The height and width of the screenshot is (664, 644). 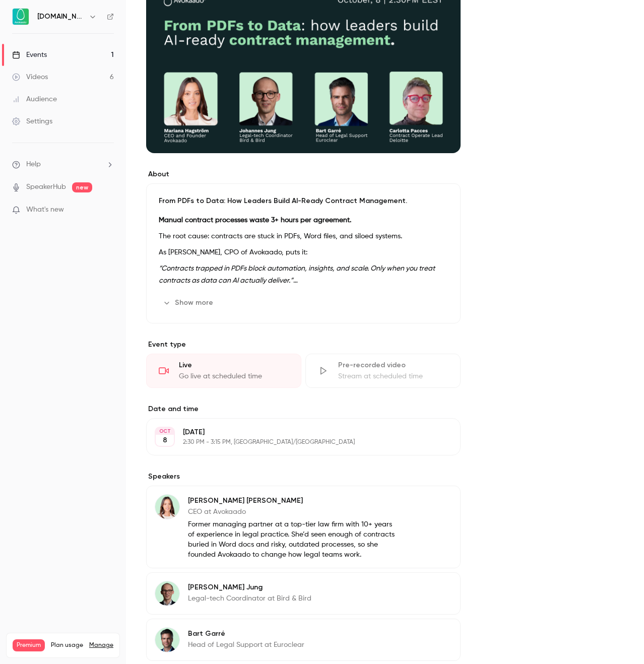 I want to click on span: What's new, so click(x=44, y=210).